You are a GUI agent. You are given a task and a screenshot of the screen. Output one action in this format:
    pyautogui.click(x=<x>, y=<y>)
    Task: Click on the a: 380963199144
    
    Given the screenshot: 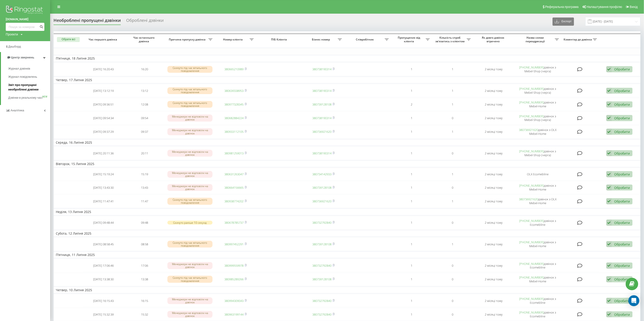 What is the action you would take?
    pyautogui.click(x=234, y=314)
    